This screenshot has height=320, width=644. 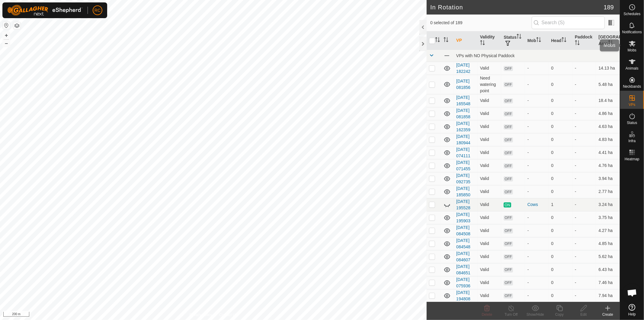 I want to click on td: 4.63 ha, so click(x=608, y=126).